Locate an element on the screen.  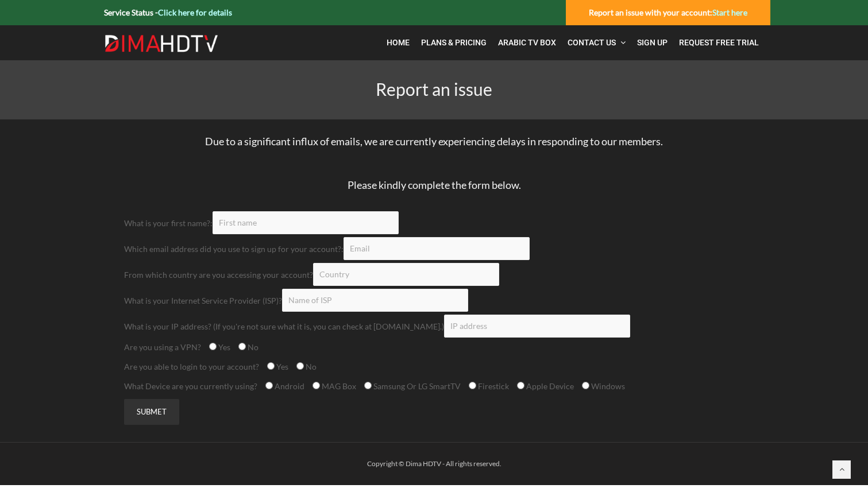
div: Are you able to login to your account? is located at coordinates (434, 367).